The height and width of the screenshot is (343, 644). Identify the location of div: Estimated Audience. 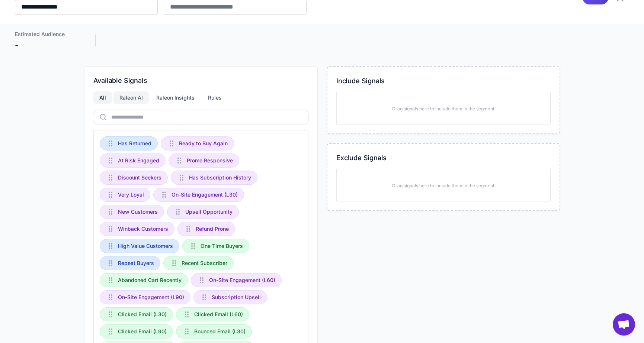
(48, 34).